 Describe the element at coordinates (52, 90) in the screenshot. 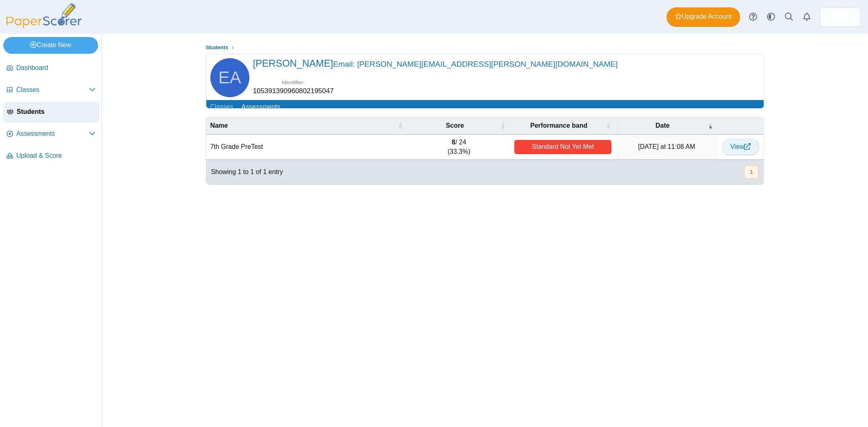

I see `span: Classes` at that location.